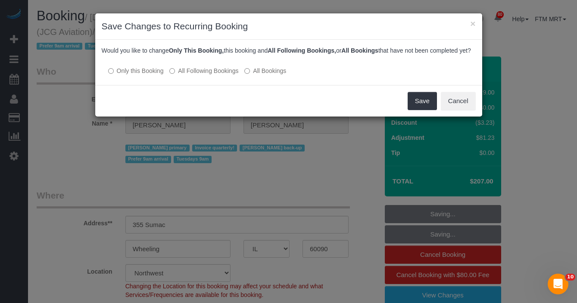 Image resolution: width=577 pixels, height=303 pixels. I want to click on span: 10, so click(571, 277).